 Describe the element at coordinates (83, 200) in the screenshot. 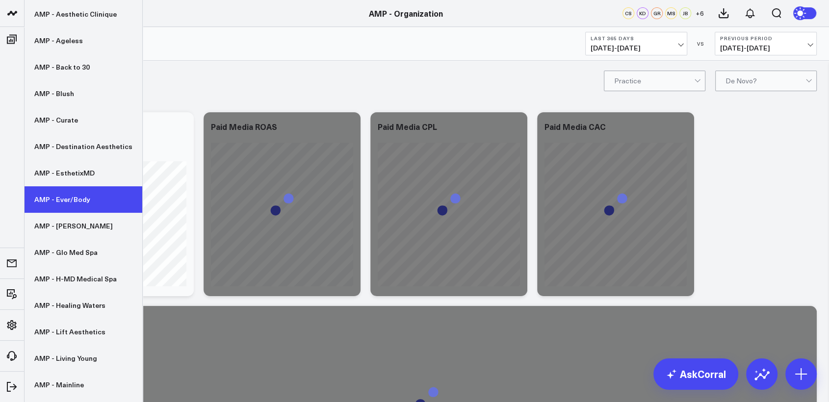

I see `a: AMP - Ever/Body` at that location.